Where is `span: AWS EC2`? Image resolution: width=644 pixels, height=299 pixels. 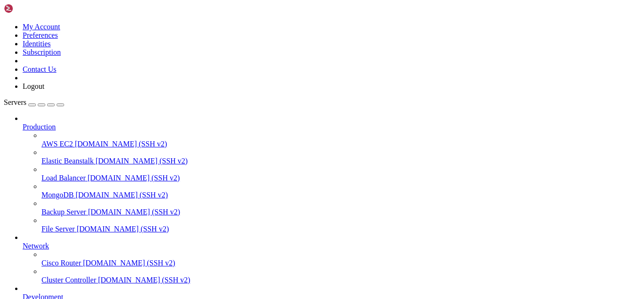 span: AWS EC2 is located at coordinates (57, 143).